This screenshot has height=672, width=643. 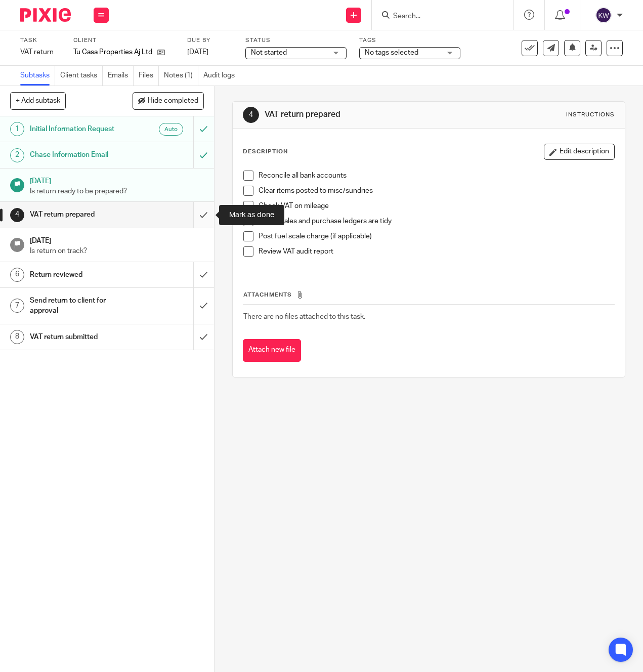 I want to click on h1: VAT return submitted, so click(x=80, y=337).